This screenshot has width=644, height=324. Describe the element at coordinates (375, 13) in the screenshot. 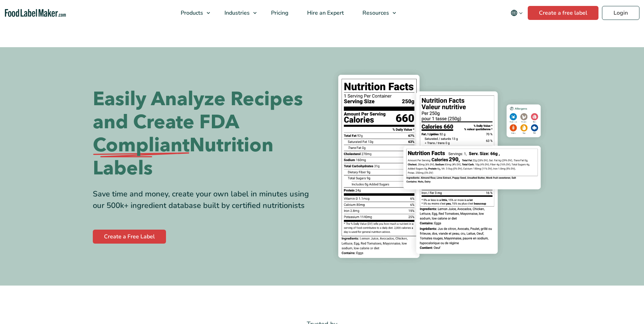

I see `span: Resources` at that location.